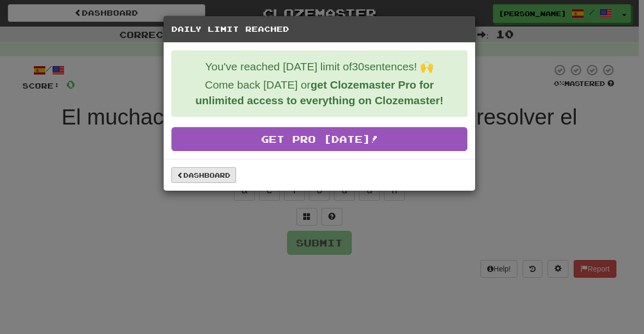 The width and height of the screenshot is (644, 334). I want to click on strong: get Clozemaster Pro for unlimited access to everything on Clozemaster!, so click(320, 92).